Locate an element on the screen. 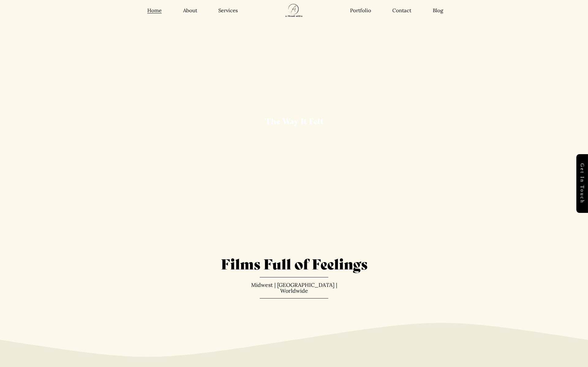 The height and width of the screenshot is (367, 588). a: Portfolio is located at coordinates (360, 10).